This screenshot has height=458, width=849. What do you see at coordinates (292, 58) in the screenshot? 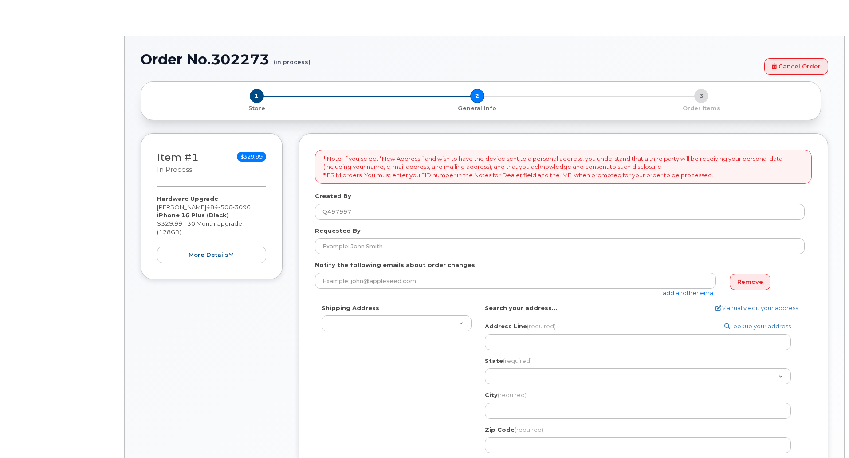
I see `small: (in process)` at bounding box center [292, 58].